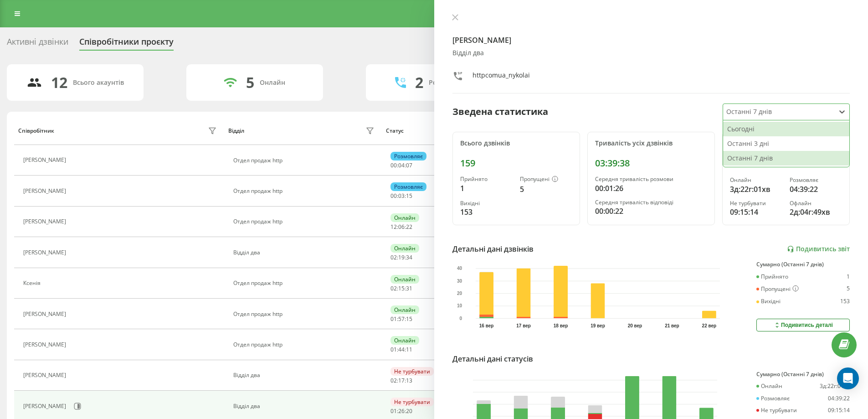 This screenshot has height=419, width=868. Describe the element at coordinates (459, 268) in the screenshot. I see `text: 40` at that location.